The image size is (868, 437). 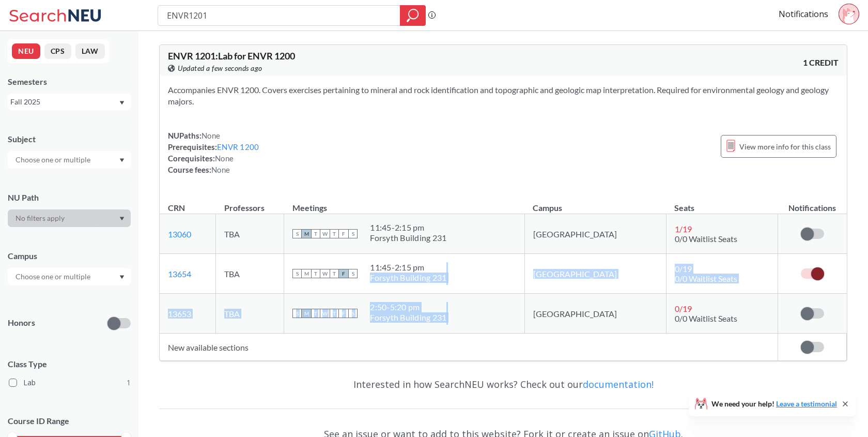 I want to click on a: Leave a testimonial, so click(x=807, y=403).